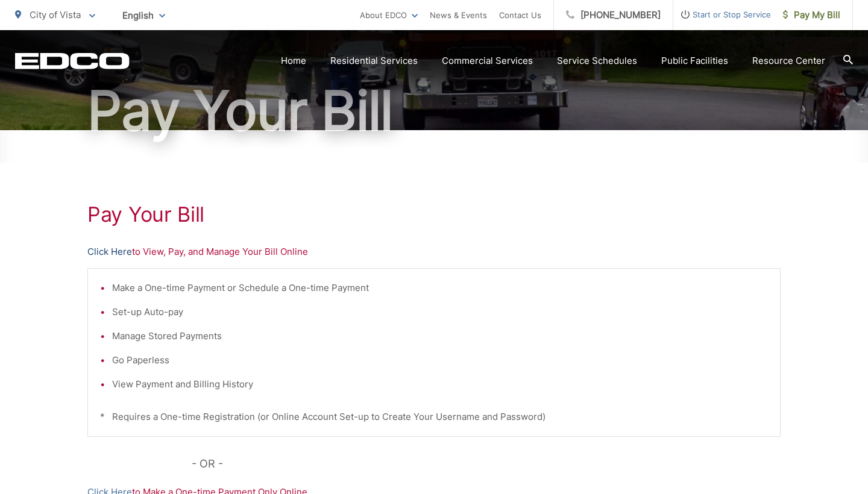 The image size is (868, 494). Describe the element at coordinates (694, 61) in the screenshot. I see `a: Public Facilities` at that location.